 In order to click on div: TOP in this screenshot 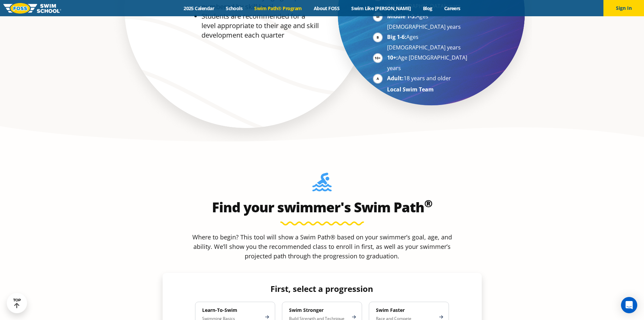, I will do `click(17, 303)`.